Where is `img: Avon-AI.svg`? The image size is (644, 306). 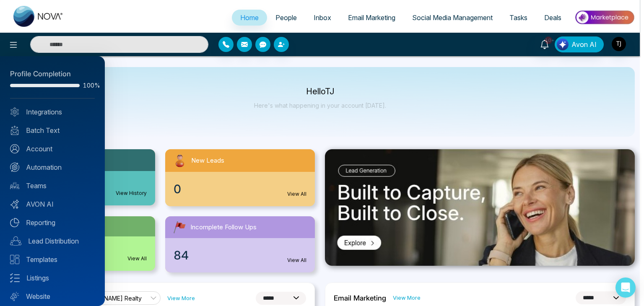
img: Avon-AI.svg is located at coordinates (15, 204).